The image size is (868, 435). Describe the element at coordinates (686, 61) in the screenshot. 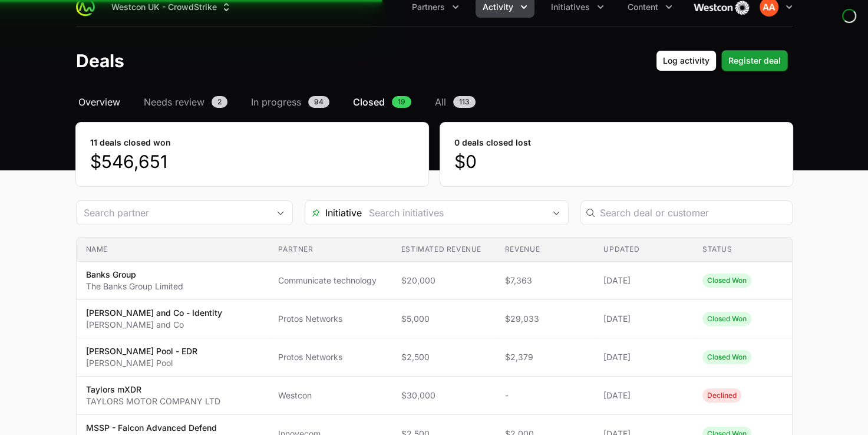

I see `button: Log activity` at that location.